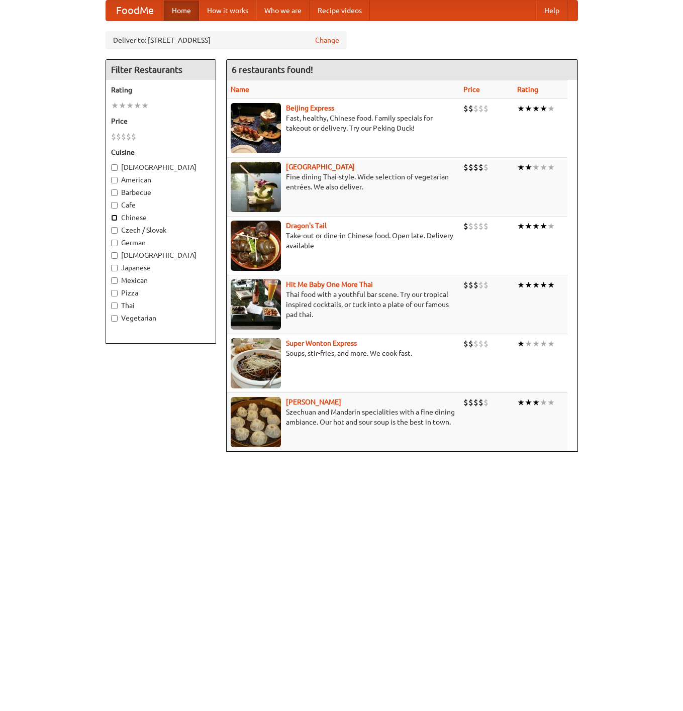 This screenshot has width=683, height=711. I want to click on label: Pizza, so click(161, 293).